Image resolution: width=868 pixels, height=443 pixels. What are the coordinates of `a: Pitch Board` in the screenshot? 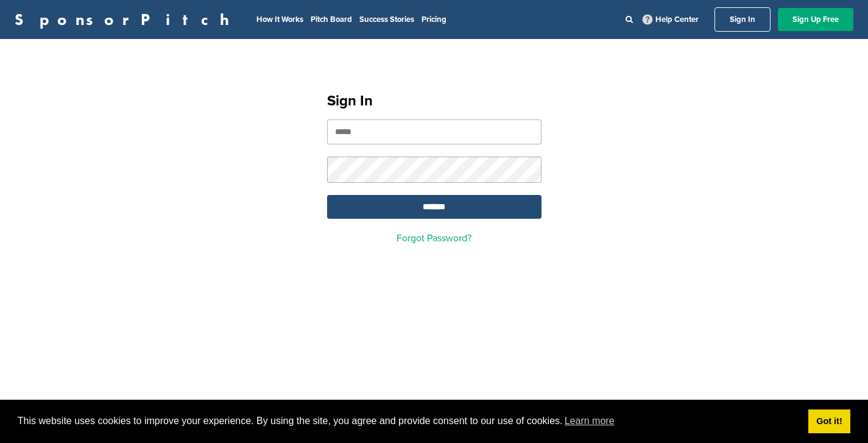 It's located at (331, 20).